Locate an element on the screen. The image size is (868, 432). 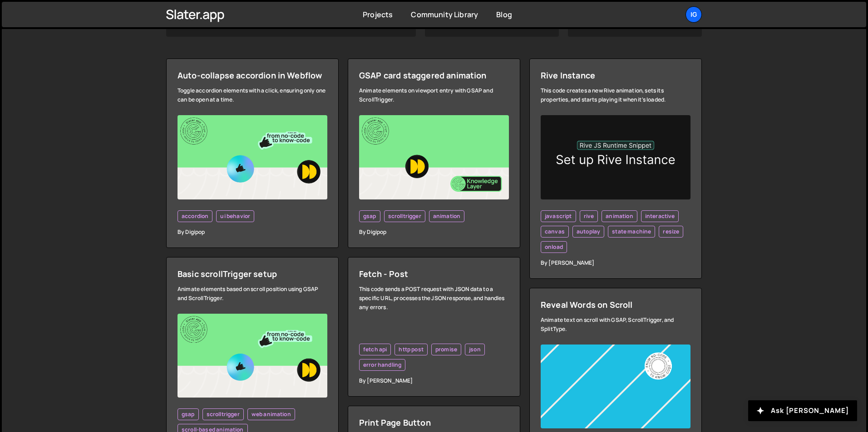
div: ig is located at coordinates (694, 14).